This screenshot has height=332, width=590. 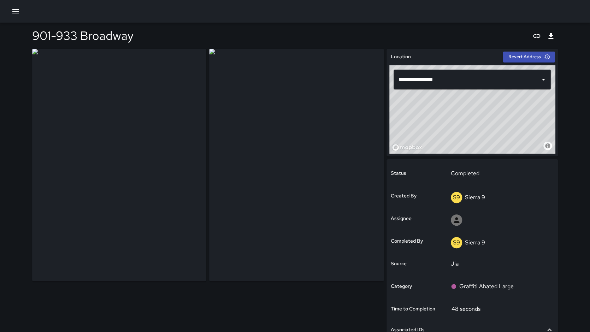 I want to click on h6: Source, so click(x=399, y=264).